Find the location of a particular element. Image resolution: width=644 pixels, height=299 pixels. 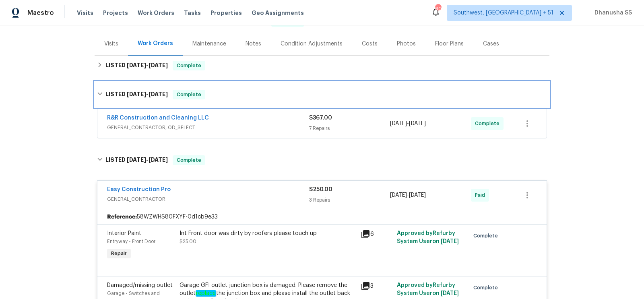

div: 3 is located at coordinates (376, 286).